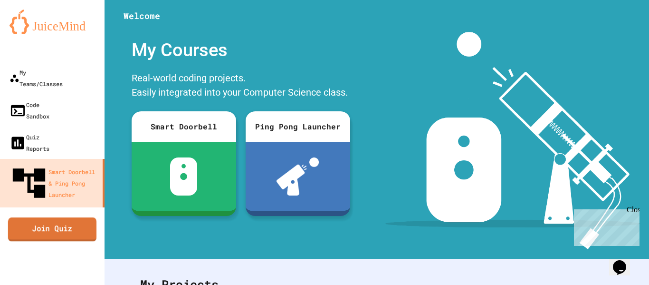  I want to click on div: Ping Pong Launcher, so click(298, 126).